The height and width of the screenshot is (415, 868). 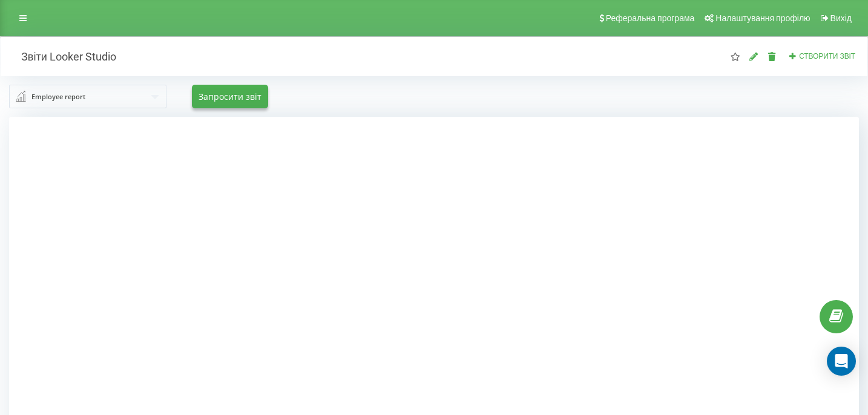 What do you see at coordinates (230, 96) in the screenshot?
I see `button: Запросити звіт` at bounding box center [230, 96].